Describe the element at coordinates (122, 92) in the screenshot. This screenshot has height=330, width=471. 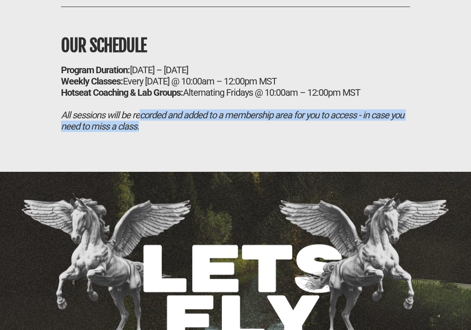
I see `b: Hotseat Coaching & Lab Groups:` at that location.